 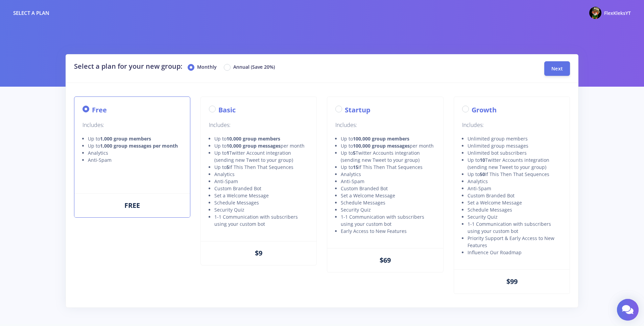 What do you see at coordinates (228, 152) in the screenshot?
I see `strong: 1` at bounding box center [228, 152].